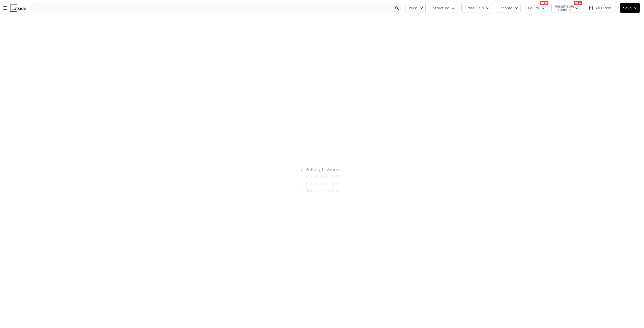 The height and width of the screenshot is (328, 644). I want to click on div: Estimating ARVs, so click(321, 177).